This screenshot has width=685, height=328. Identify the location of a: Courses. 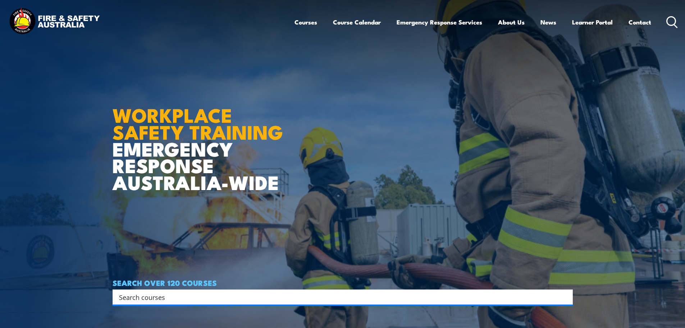
(306, 22).